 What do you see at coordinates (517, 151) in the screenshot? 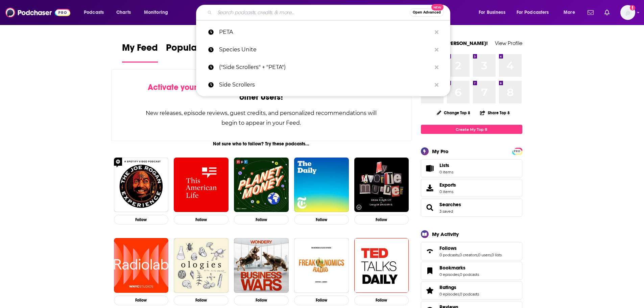
I see `span: PRO` at bounding box center [517, 151].